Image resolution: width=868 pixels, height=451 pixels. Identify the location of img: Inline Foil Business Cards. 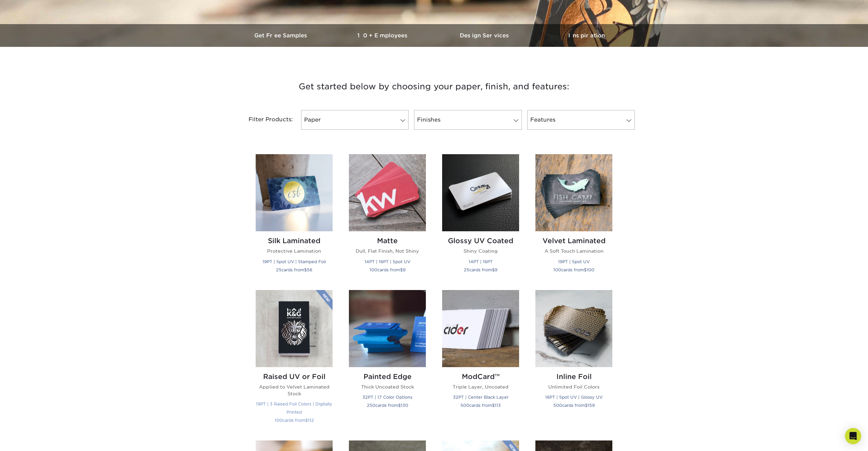
(574, 328).